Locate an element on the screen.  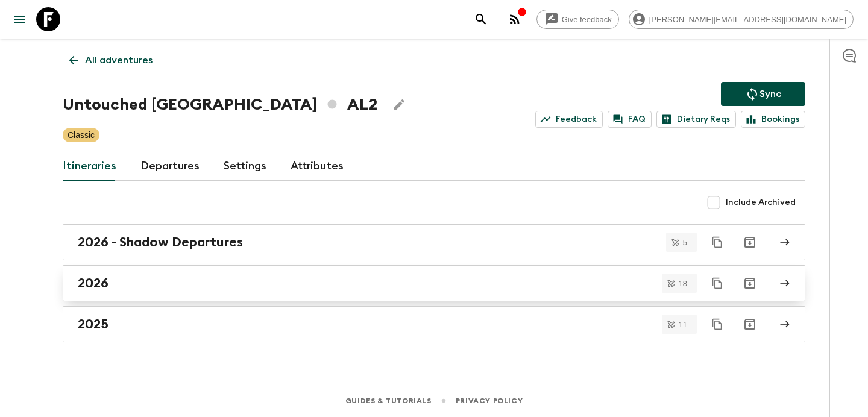
p: Classic is located at coordinates (80, 135).